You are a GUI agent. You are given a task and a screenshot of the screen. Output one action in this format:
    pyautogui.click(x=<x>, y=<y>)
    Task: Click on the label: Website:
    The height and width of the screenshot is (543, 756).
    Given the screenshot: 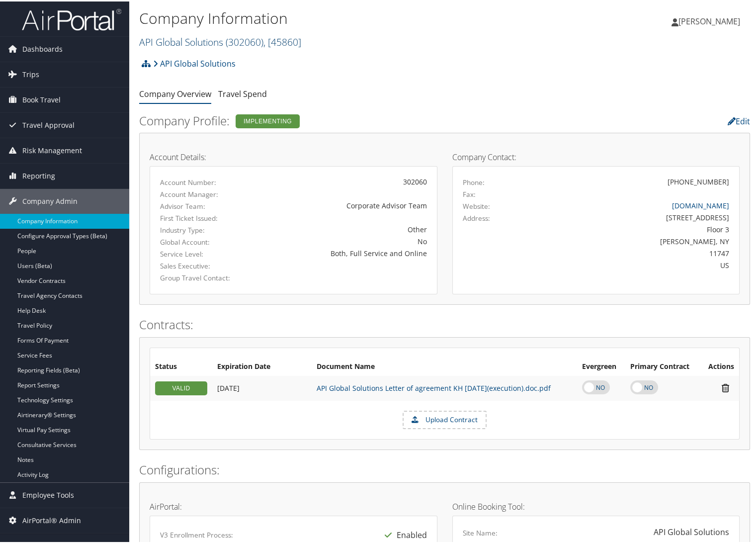 What is the action you would take?
    pyautogui.click(x=476, y=205)
    